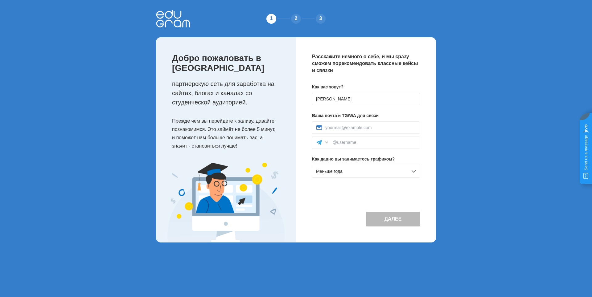  Describe the element at coordinates (329, 171) in the screenshot. I see `span: Меньше года` at that location.